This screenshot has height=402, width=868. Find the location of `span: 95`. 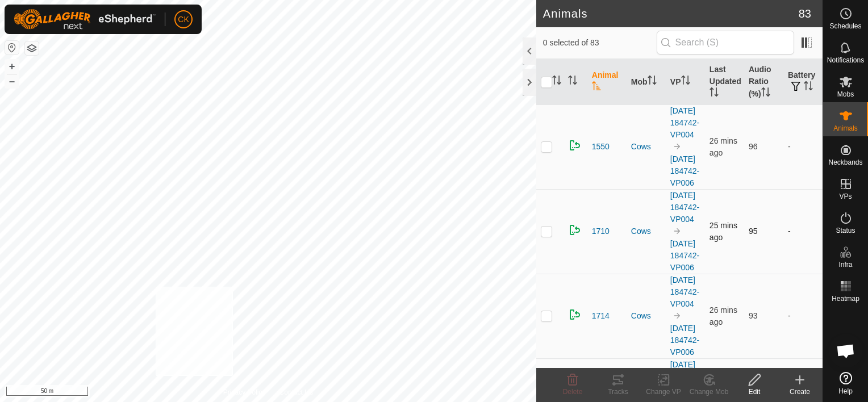

span: 95 is located at coordinates (753, 231).